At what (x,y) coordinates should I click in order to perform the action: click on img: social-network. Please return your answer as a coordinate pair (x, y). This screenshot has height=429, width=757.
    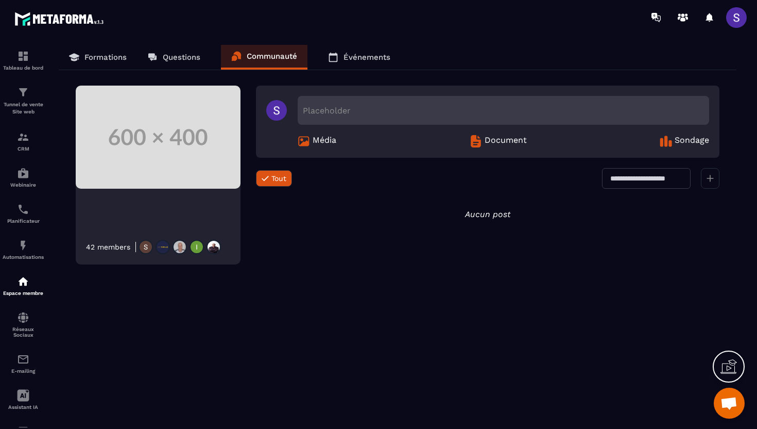
    Looking at the image, I should click on (23, 317).